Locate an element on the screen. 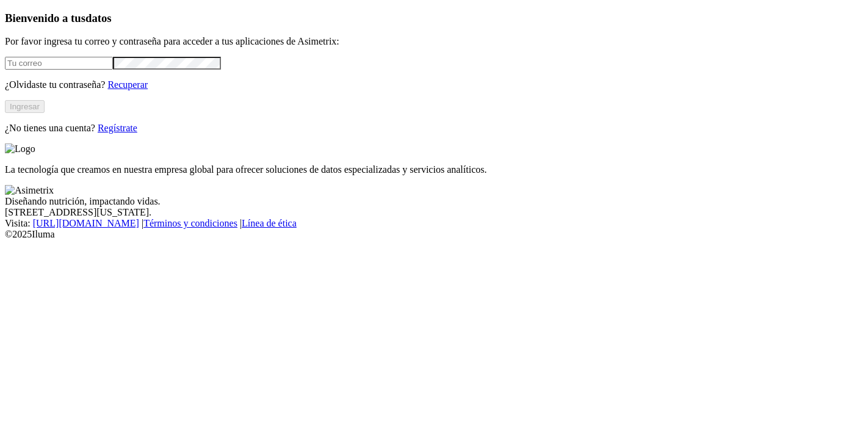 This screenshot has height=428, width=868. input: Tu correo is located at coordinates (58, 63).